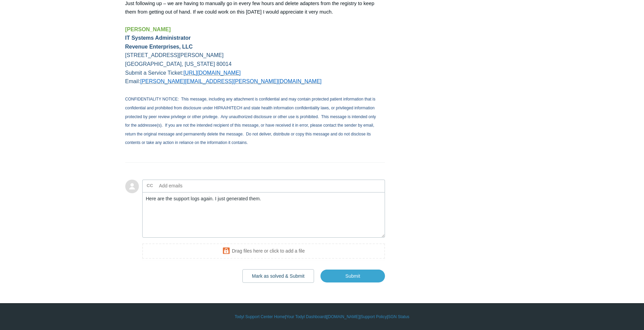 Image resolution: width=644 pixels, height=330 pixels. What do you see at coordinates (158, 38) in the screenshot?
I see `span: IT Systems Administrator` at bounding box center [158, 38].